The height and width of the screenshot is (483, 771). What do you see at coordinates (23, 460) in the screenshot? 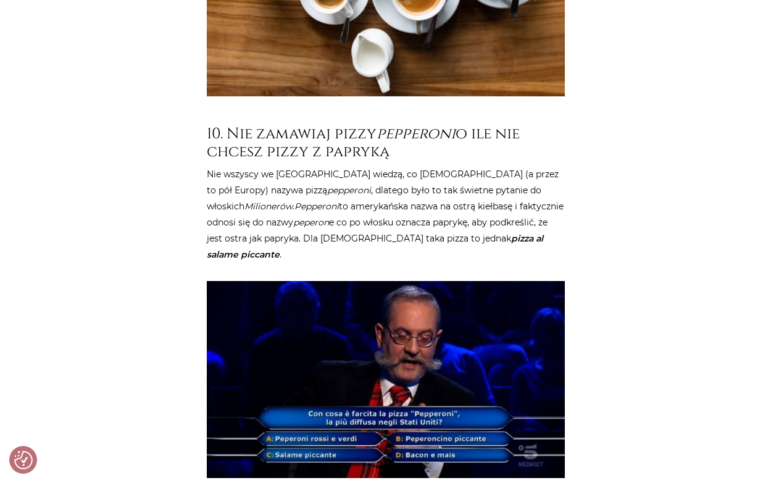
I see `button: Preferencje co do zgód` at bounding box center [23, 460].